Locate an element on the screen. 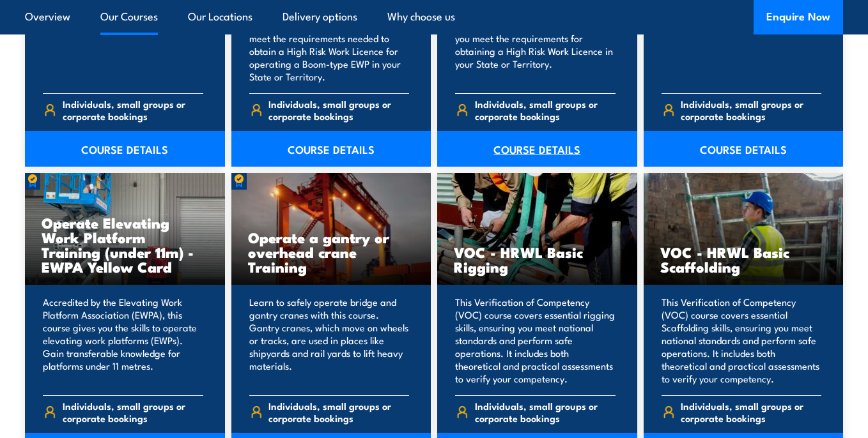 The image size is (868, 438). h3: VOC - HRWL Basic Rigging is located at coordinates (537, 259).